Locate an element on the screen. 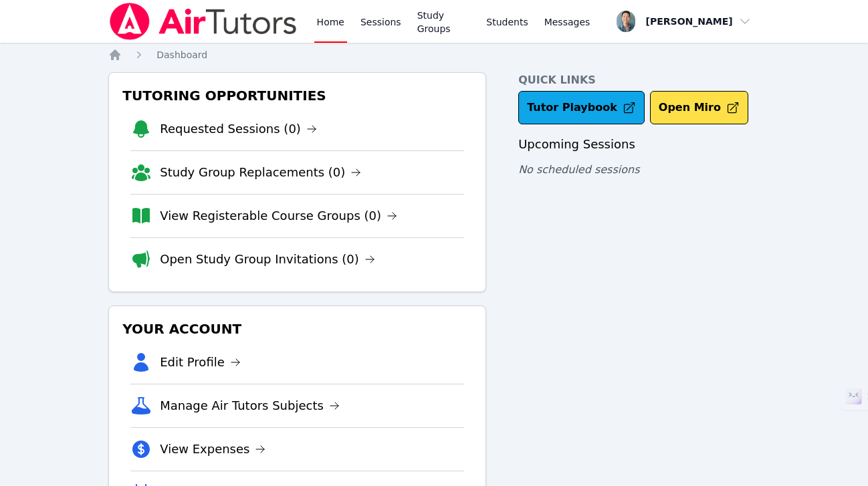 This screenshot has width=868, height=486. a: Dashboard is located at coordinates (182, 55).